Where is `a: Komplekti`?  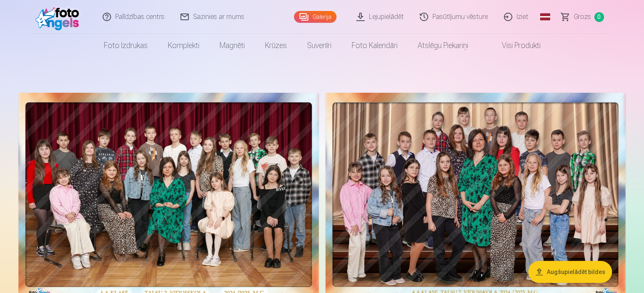 a: Komplekti is located at coordinates (184, 45).